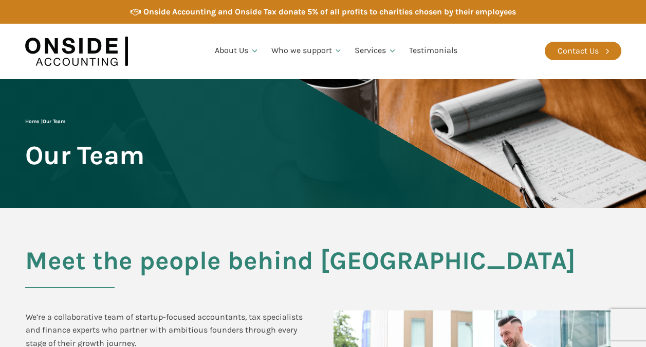 The width and height of the screenshot is (646, 347). What do you see at coordinates (237, 51) in the screenshot?
I see `a: About Us` at bounding box center [237, 51].